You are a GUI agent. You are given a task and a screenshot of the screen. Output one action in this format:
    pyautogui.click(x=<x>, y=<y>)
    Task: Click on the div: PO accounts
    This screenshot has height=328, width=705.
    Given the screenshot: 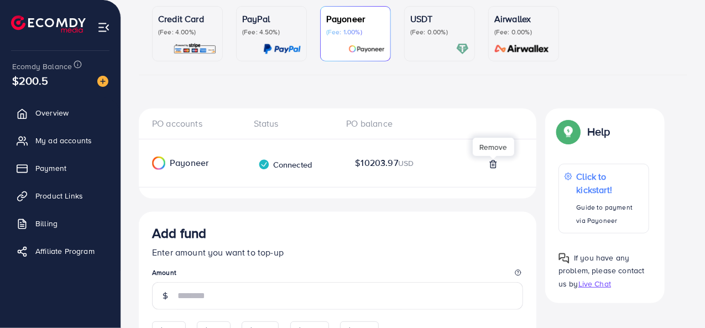 What is the action you would take?
    pyautogui.click(x=199, y=123)
    